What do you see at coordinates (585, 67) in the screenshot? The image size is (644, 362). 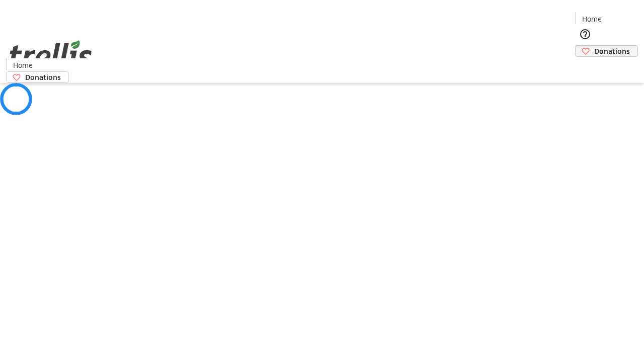 I see `button: Cart` at bounding box center [585, 67].